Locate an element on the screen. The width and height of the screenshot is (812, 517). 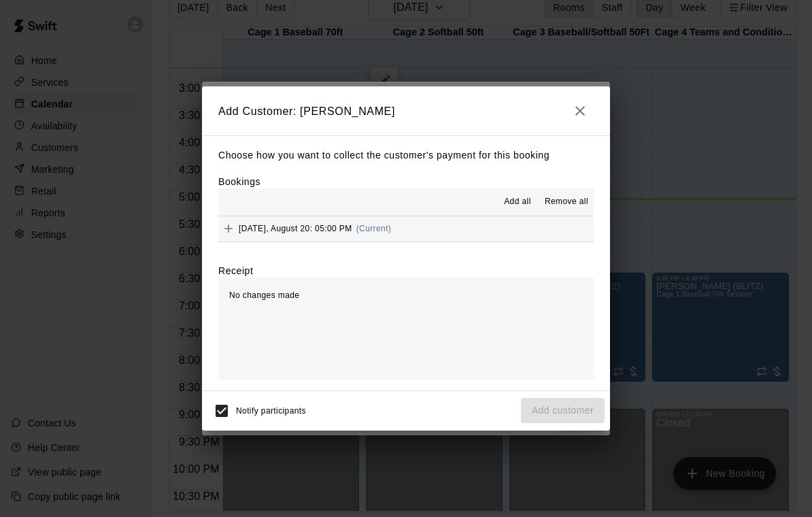
span: No changes made is located at coordinates (264, 295).